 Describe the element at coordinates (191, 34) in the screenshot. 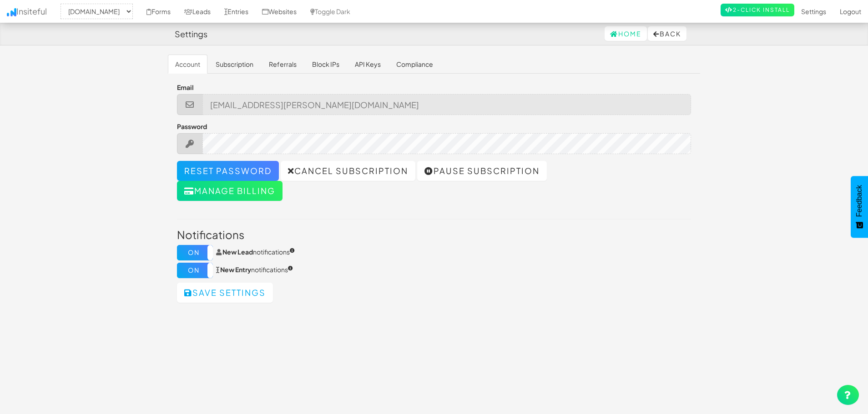

I see `h4: Settings` at that location.